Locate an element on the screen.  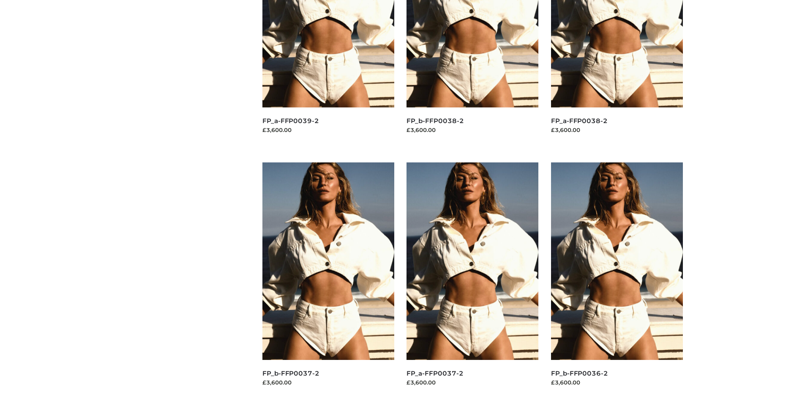
a: FP_b-FFP0036-2 is located at coordinates (580, 373).